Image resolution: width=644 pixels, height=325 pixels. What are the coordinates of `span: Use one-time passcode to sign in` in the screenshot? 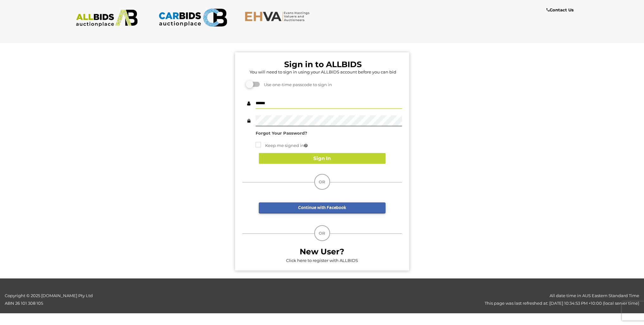 It's located at (296, 85).